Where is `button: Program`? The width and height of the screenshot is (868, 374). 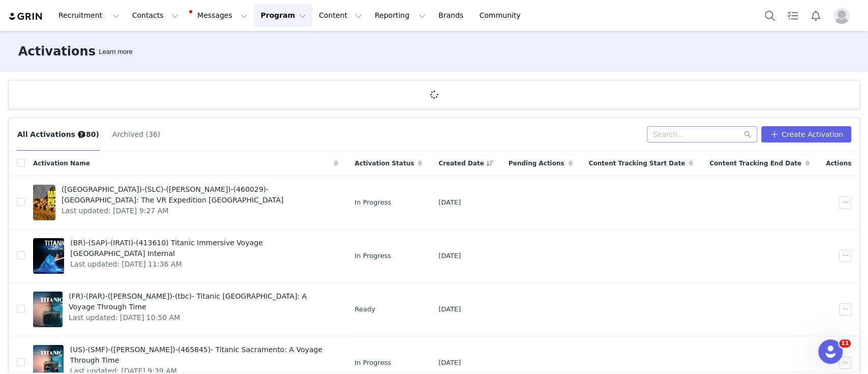
button: Program is located at coordinates (283, 15).